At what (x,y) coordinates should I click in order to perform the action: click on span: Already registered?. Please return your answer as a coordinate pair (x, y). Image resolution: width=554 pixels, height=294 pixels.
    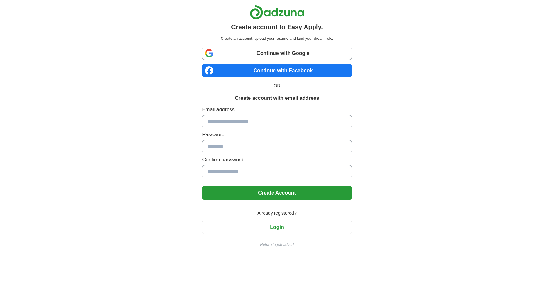
    Looking at the image, I should click on (277, 213).